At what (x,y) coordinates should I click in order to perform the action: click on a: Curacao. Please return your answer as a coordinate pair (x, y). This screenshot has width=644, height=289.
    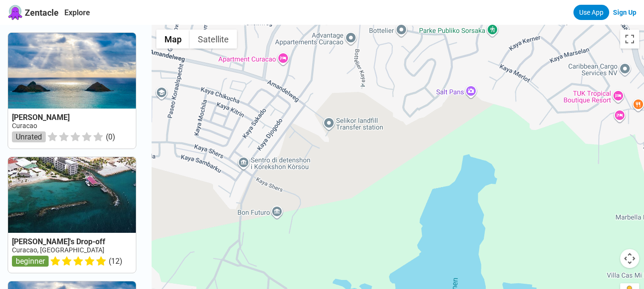
    Looking at the image, I should click on (24, 126).